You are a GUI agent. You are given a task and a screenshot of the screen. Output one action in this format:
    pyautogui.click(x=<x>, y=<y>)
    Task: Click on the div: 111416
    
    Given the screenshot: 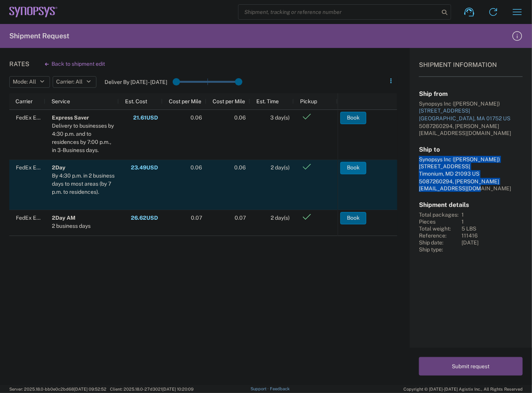 What is the action you would take?
    pyautogui.click(x=492, y=236)
    